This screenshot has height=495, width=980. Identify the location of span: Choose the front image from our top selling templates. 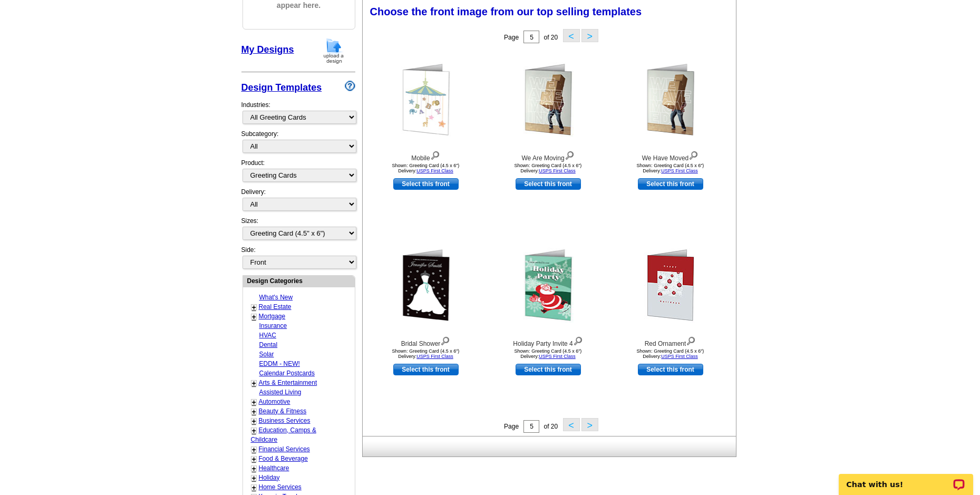
(507, 12).